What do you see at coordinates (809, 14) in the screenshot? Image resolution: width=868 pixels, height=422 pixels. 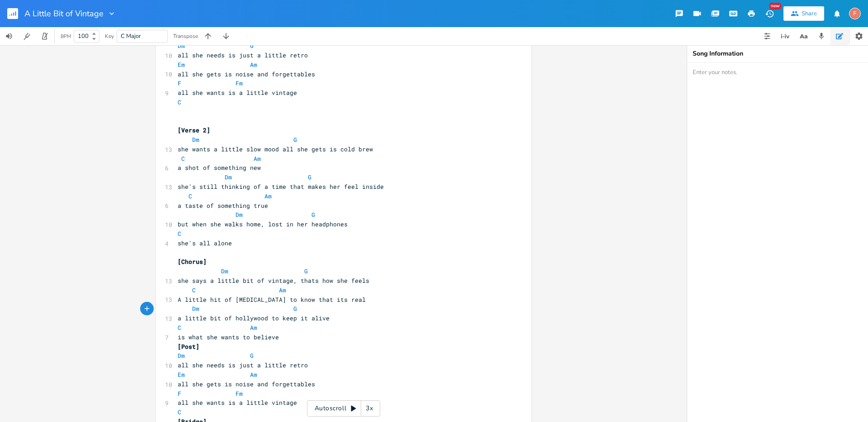 I see `div: Share` at bounding box center [809, 14].